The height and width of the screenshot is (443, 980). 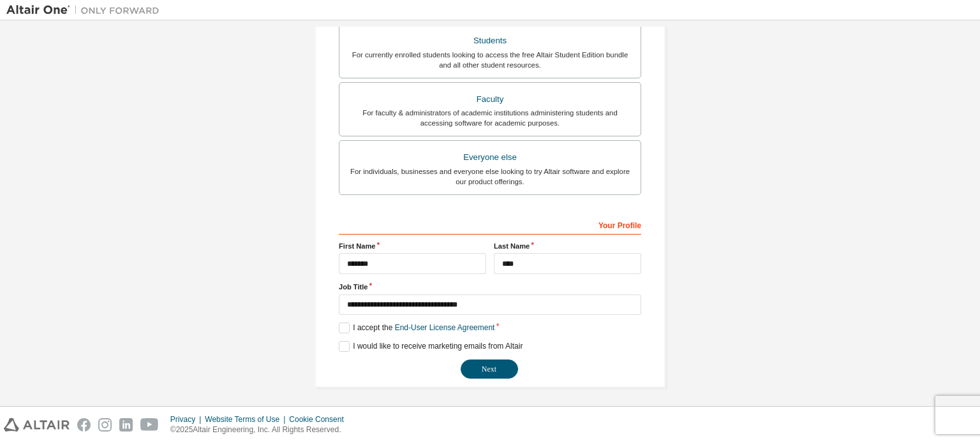 I want to click on img: altair_logo.svg, so click(x=36, y=424).